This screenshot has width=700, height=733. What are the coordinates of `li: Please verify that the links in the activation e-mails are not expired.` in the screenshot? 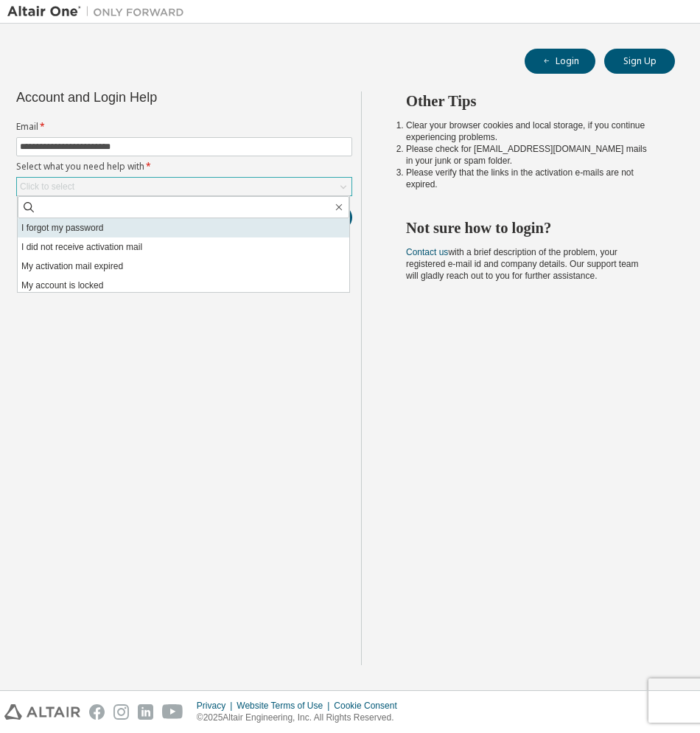 It's located at (527, 179).